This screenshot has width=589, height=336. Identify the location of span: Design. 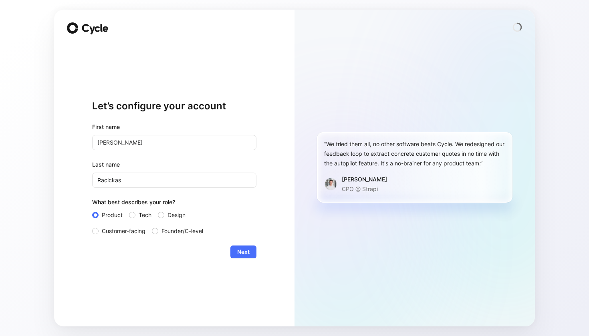
(176, 215).